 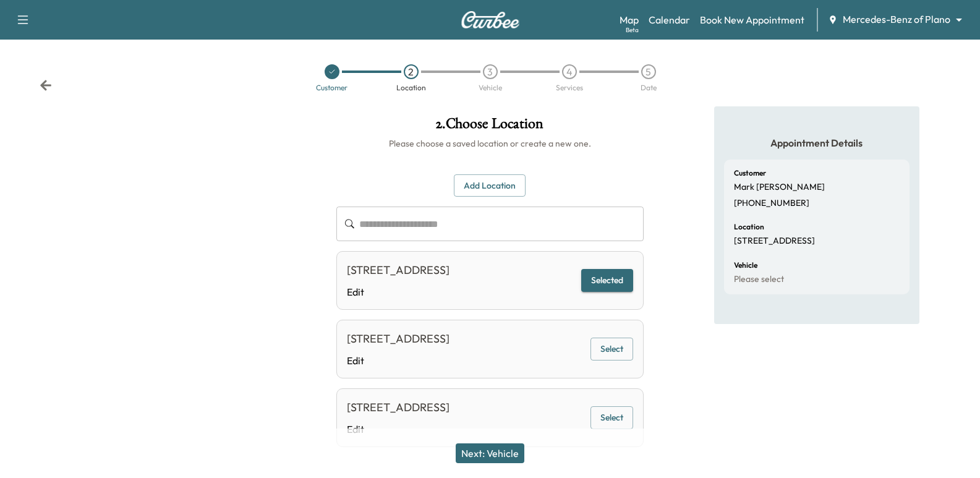 What do you see at coordinates (749, 227) in the screenshot?
I see `h6: Location` at bounding box center [749, 227].